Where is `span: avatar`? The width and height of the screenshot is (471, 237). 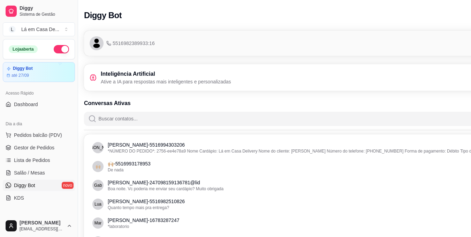
span: avatar is located at coordinates (97, 43).